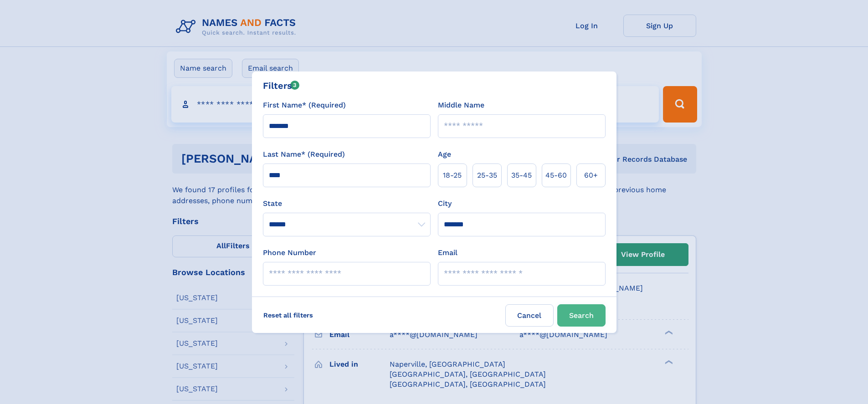 Image resolution: width=868 pixels, height=404 pixels. What do you see at coordinates (444, 154) in the screenshot?
I see `label: Age` at bounding box center [444, 154].